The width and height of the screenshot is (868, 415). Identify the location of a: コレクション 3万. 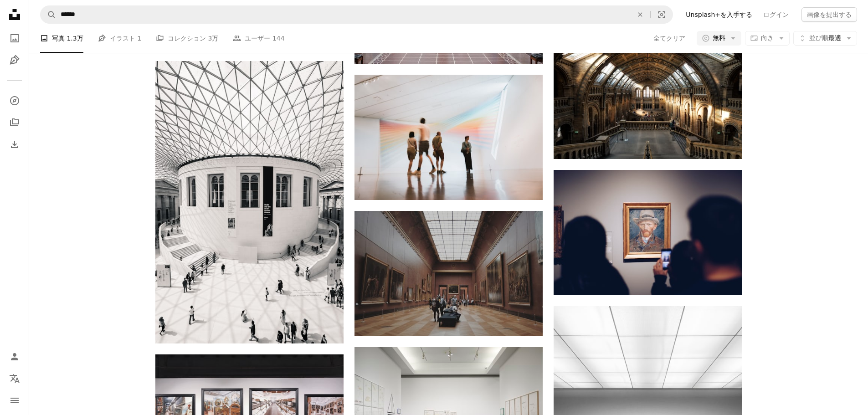
(187, 38).